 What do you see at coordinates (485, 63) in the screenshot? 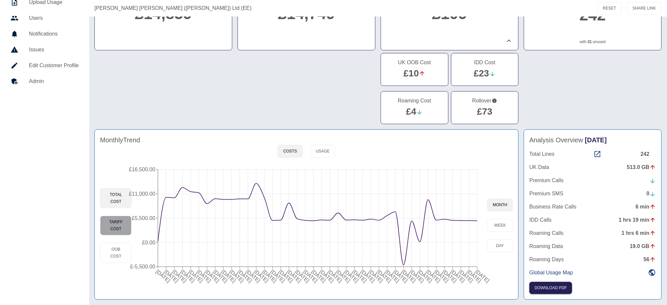
I see `h5: IDD Cost` at bounding box center [485, 63].